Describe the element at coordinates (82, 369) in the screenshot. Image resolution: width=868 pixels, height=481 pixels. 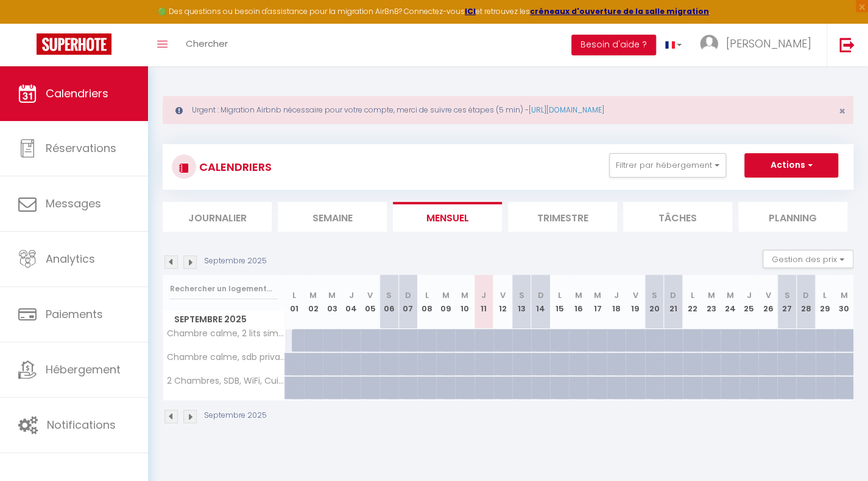
I see `span: Hébergement` at that location.